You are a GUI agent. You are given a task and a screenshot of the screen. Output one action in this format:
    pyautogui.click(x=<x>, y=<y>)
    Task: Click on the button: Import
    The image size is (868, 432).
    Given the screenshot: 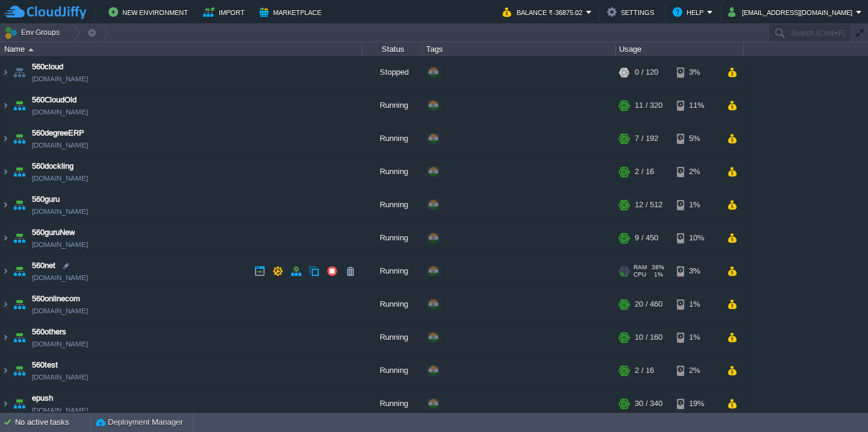 What is the action you would take?
    pyautogui.click(x=225, y=12)
    